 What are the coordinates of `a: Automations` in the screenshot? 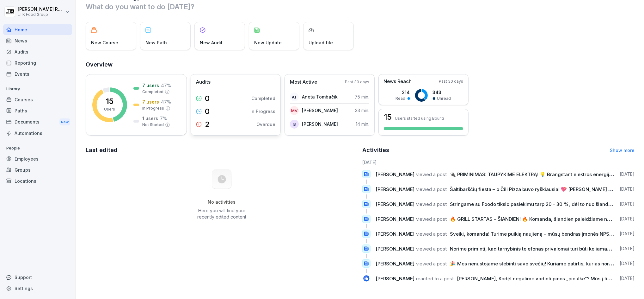 It's located at (38, 133).